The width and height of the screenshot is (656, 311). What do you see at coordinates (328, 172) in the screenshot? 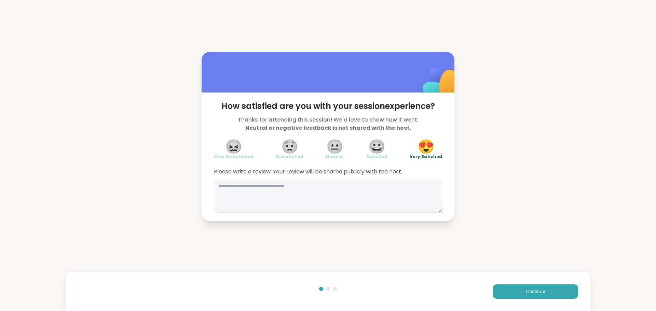
I see `span: Please write a review. Your review will be shared publicly with the host.` at bounding box center [328, 172].